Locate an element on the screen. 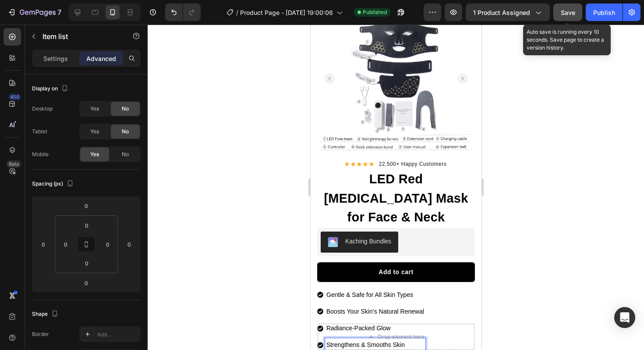 Image resolution: width=644 pixels, height=350 pixels. div: Beta is located at coordinates (14, 164).